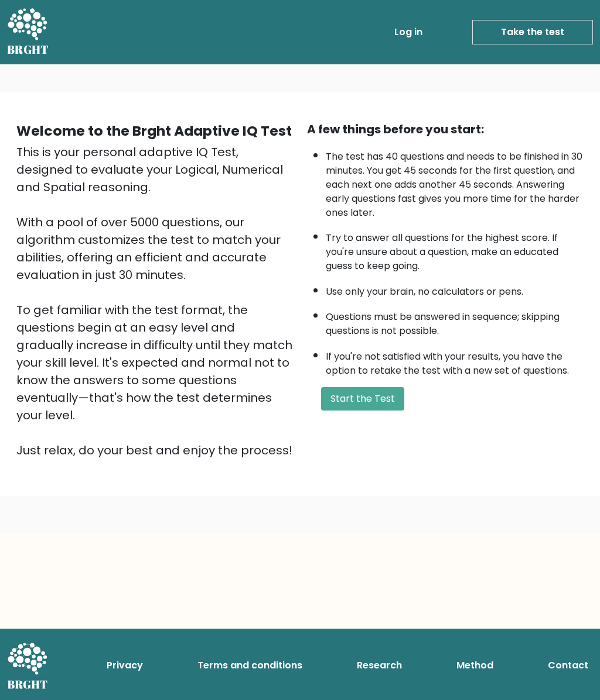 This screenshot has width=600, height=700. Describe the element at coordinates (455, 249) in the screenshot. I see `li: Try to answer all questions for the highest score. If you're unsure about a question, make an edu...` at that location.